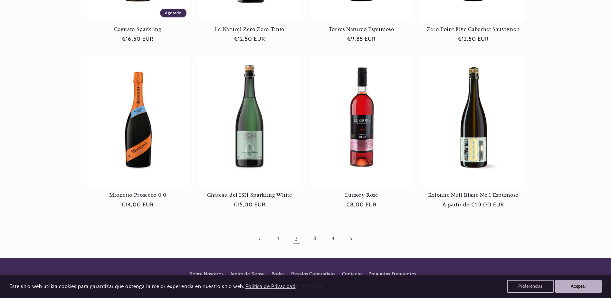 This screenshot has width=611, height=298. I want to click on button: Preferencias, so click(531, 286).